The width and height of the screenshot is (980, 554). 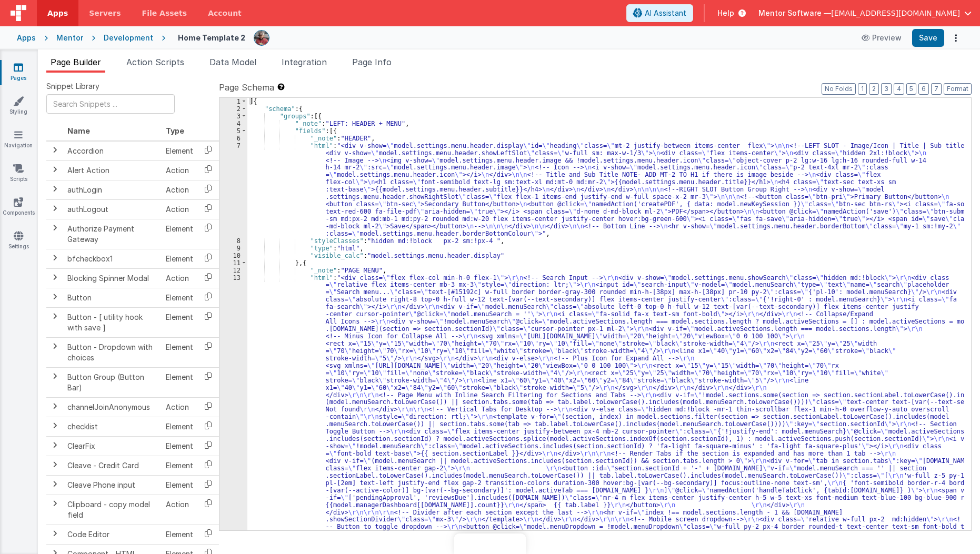 I want to click on td: Button, so click(x=112, y=297).